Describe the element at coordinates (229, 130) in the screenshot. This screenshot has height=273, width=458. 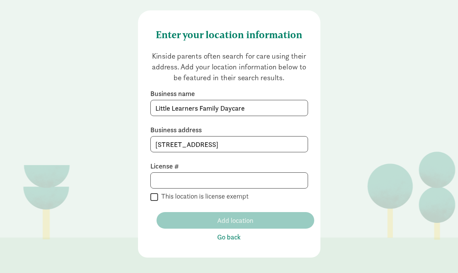
I see `label: Business address` at that location.